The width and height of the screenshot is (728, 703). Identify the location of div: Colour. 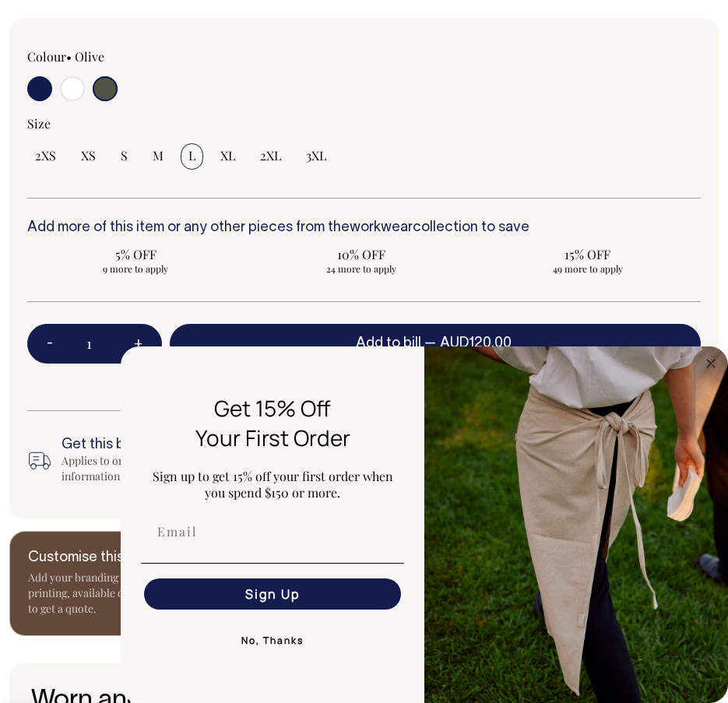
(162, 57).